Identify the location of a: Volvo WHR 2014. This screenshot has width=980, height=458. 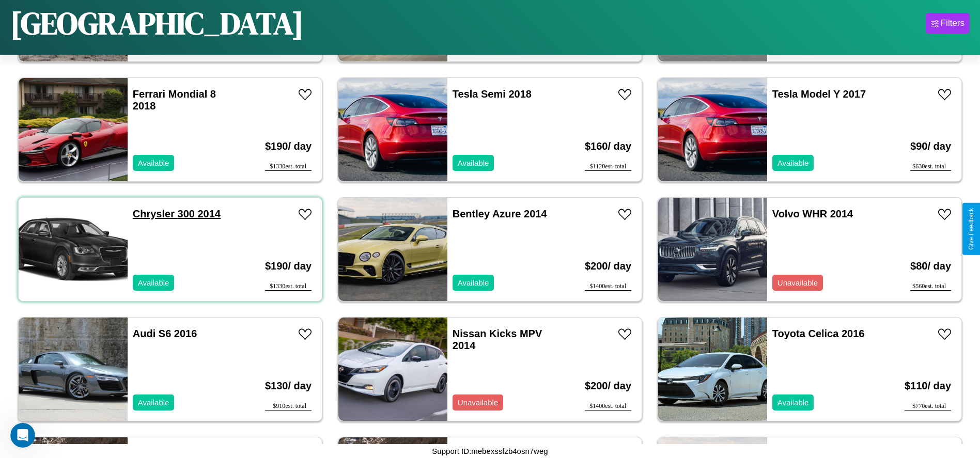
(812, 213).